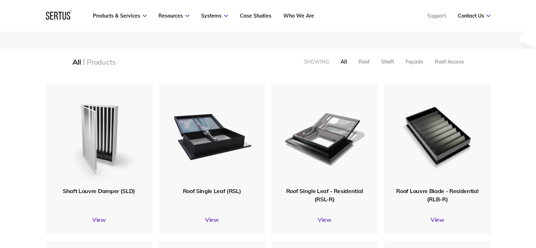 This screenshot has height=248, width=536. I want to click on a: Support, so click(436, 16).